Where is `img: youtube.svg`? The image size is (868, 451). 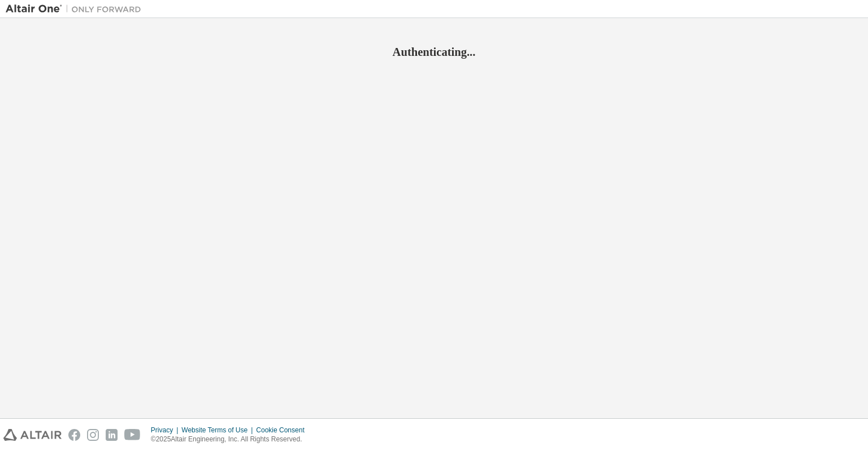
img: youtube.svg is located at coordinates (133, 435).